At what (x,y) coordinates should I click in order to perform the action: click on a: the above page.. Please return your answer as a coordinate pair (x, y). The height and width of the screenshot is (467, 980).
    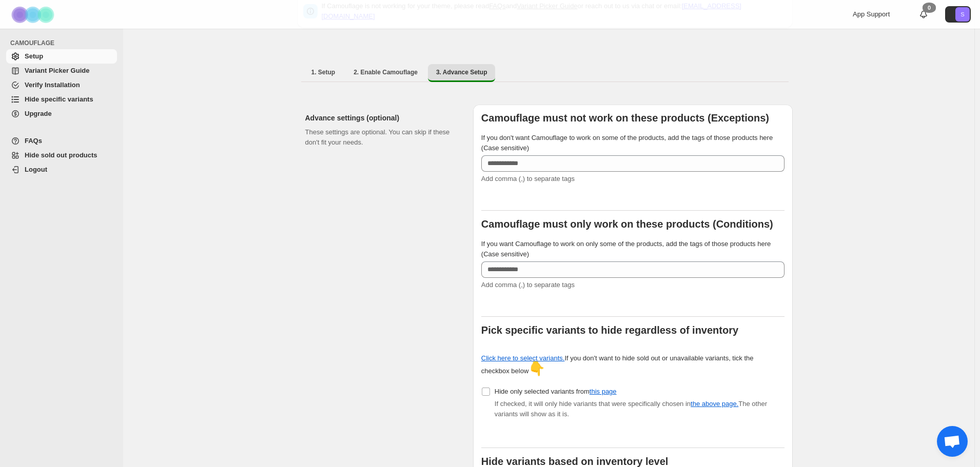
    Looking at the image, I should click on (714, 404).